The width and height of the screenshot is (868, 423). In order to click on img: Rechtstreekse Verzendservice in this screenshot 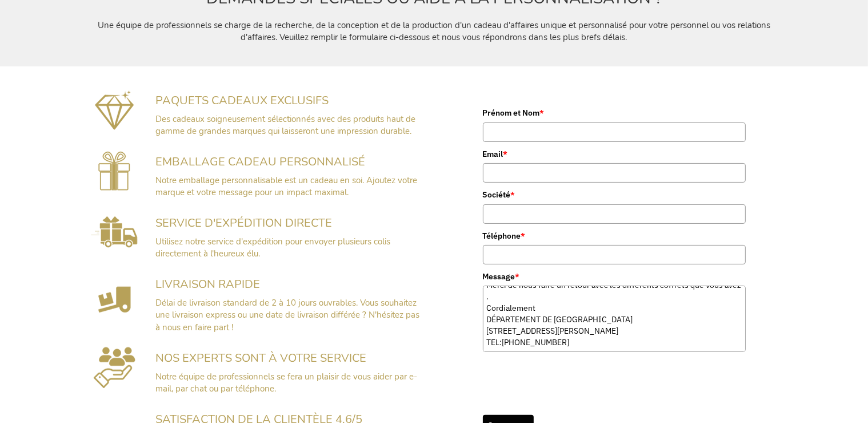, I will do `click(114, 232)`.